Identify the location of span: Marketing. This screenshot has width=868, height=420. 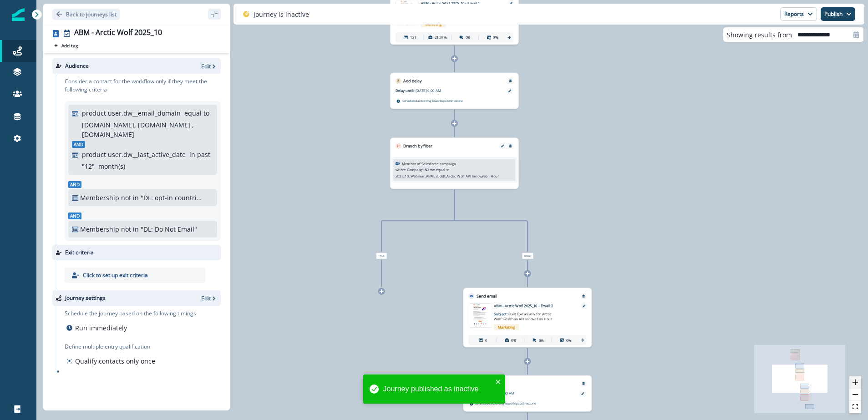
(506, 327).